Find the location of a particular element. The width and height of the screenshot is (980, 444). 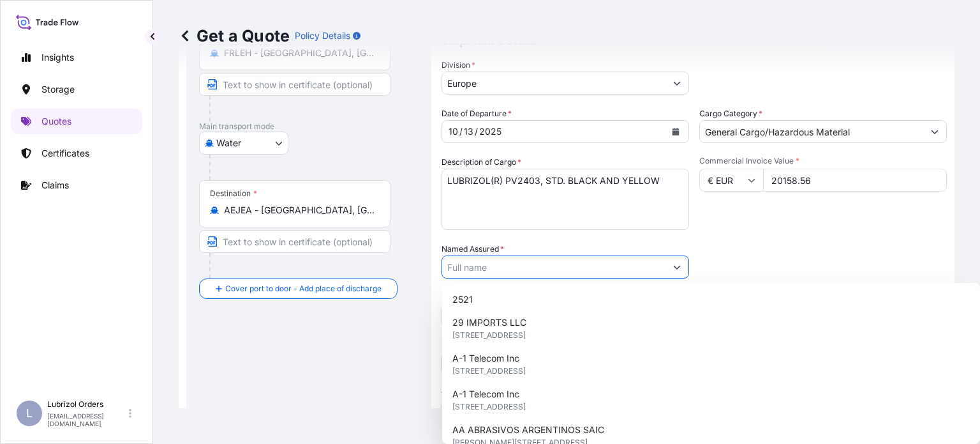

label: Description of Cargo is located at coordinates (481, 162).